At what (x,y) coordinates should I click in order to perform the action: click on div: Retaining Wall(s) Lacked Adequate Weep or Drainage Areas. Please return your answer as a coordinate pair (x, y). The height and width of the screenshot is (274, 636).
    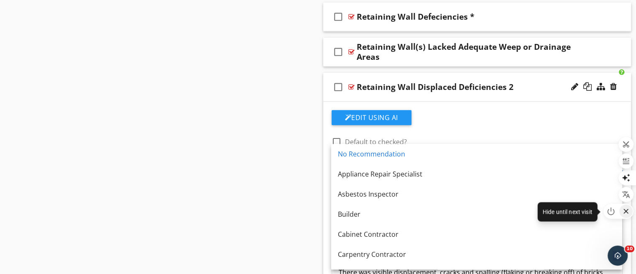
    Looking at the image, I should click on (466, 52).